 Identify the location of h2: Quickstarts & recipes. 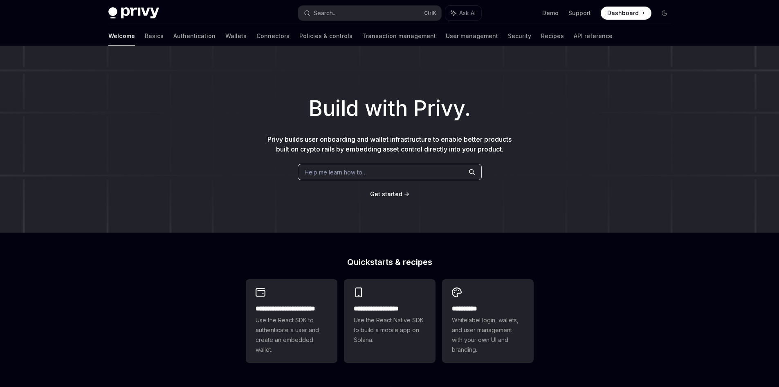
(390, 262).